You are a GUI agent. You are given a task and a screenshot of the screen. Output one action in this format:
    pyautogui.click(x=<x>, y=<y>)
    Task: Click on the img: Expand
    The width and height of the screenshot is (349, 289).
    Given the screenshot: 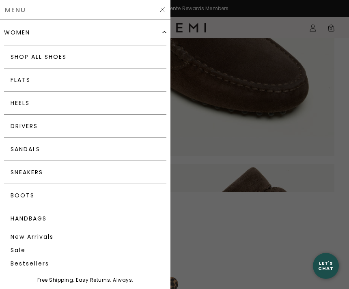 What is the action you would take?
    pyautogui.click(x=164, y=32)
    